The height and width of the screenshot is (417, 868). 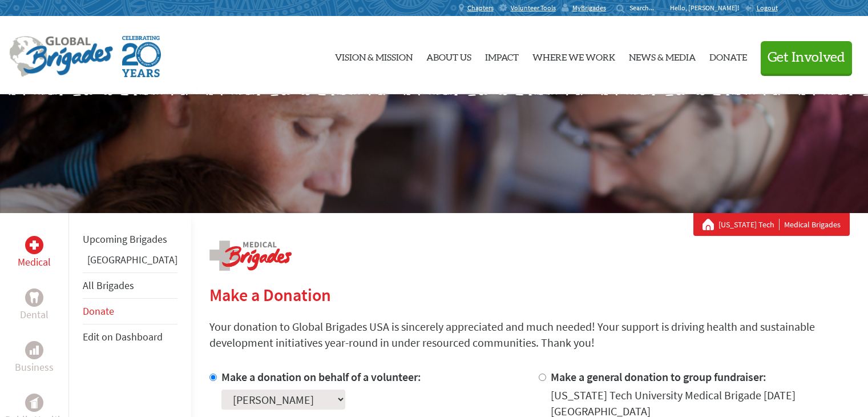 I want to click on li: All Brigades, so click(x=130, y=286).